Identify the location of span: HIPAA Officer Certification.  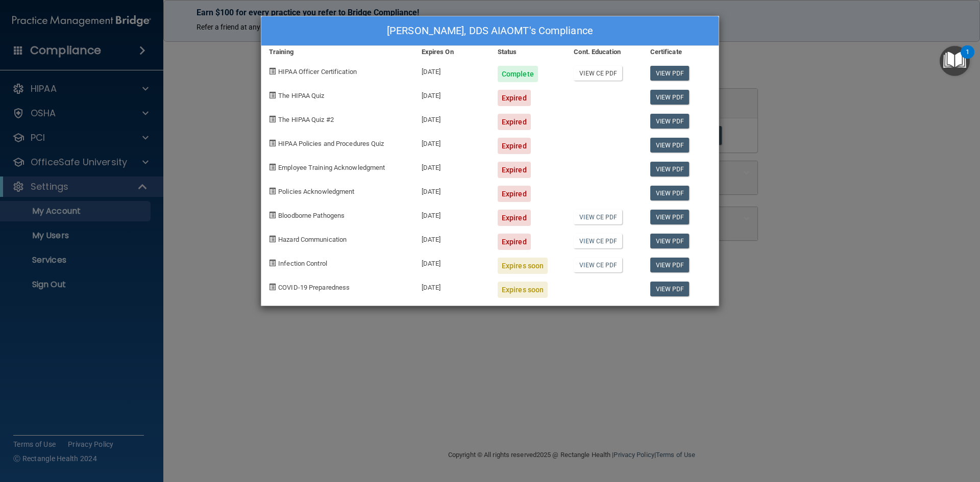
(318, 71).